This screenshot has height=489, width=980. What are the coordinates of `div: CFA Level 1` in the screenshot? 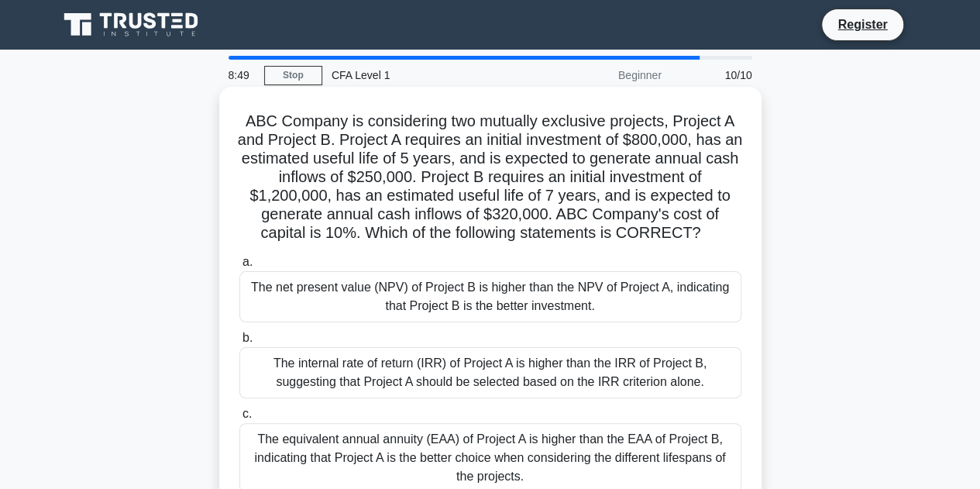 It's located at (429, 75).